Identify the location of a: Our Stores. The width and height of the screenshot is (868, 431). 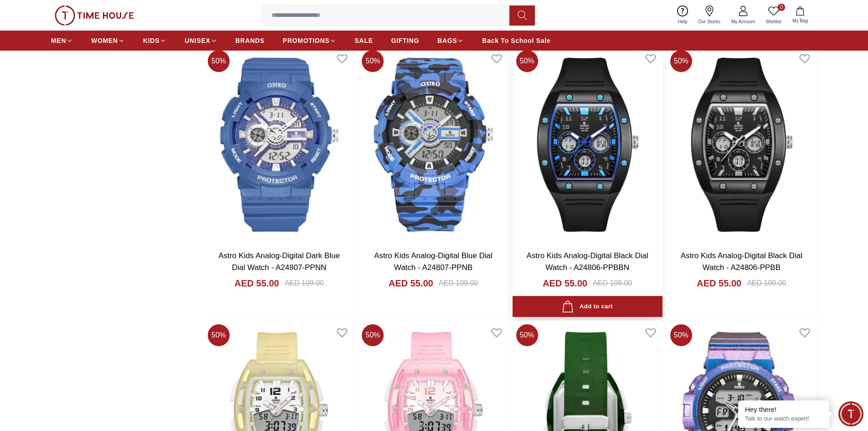
(710, 15).